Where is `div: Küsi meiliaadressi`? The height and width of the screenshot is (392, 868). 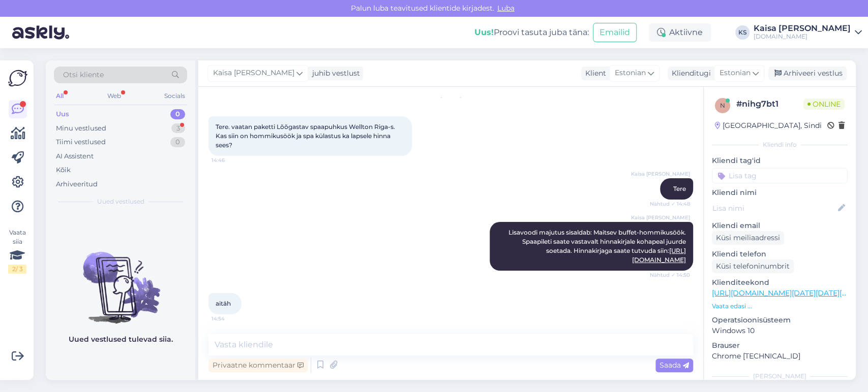
div: Küsi meiliaadressi is located at coordinates (748, 238).